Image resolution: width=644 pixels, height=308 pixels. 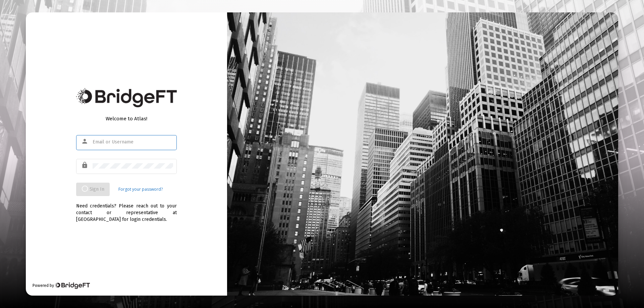 I want to click on span: Sign In, so click(x=93, y=189).